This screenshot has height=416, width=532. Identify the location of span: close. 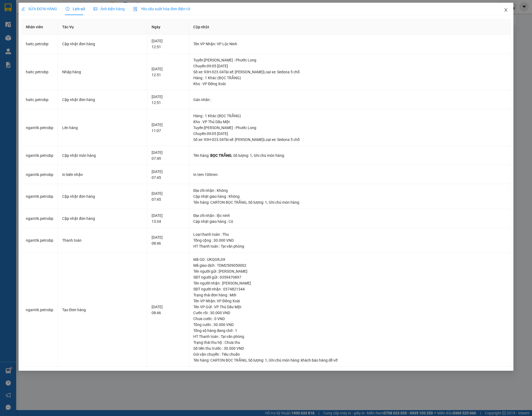
(506, 10).